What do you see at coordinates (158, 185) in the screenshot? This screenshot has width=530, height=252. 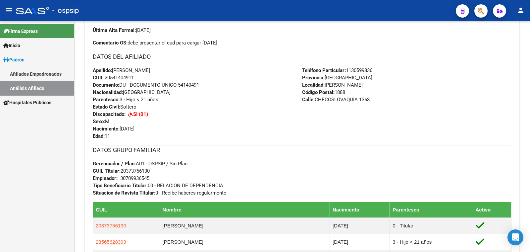 I see `span: 00 - RELACION DE DEPENDENCIA` at bounding box center [158, 185].